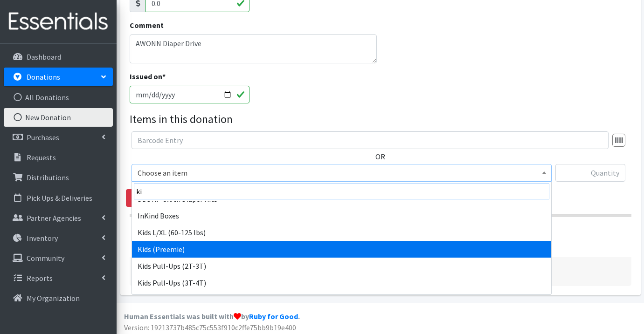  Describe the element at coordinates (58, 258) in the screenshot. I see `a: Community` at that location.